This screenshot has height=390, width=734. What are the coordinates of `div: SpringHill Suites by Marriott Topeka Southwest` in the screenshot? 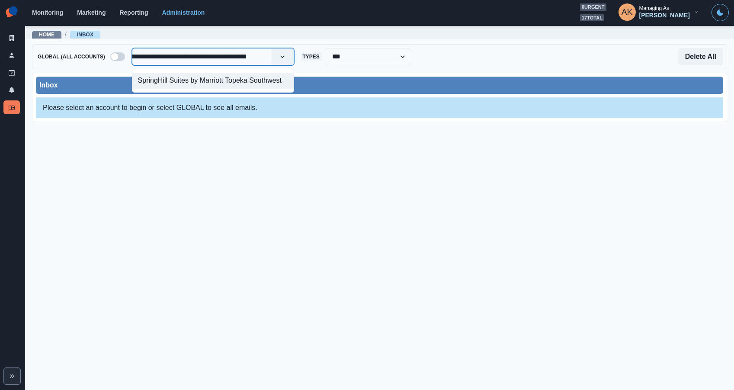 It's located at (213, 81).